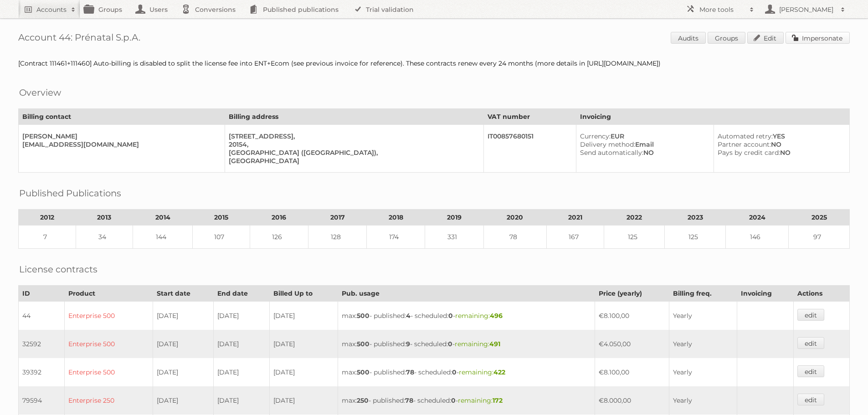 The image size is (868, 415). I want to click on td: 44, so click(41, 316).